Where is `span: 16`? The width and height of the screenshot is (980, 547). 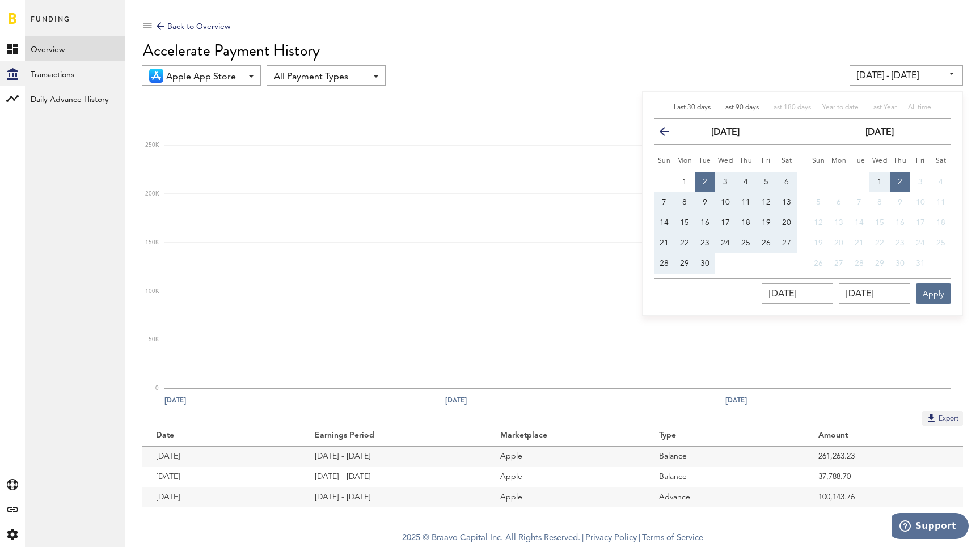
span: 16 is located at coordinates (705, 223).